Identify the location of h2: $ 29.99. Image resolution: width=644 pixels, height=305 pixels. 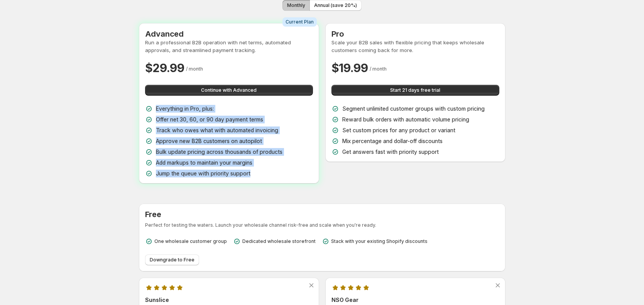
(165, 68).